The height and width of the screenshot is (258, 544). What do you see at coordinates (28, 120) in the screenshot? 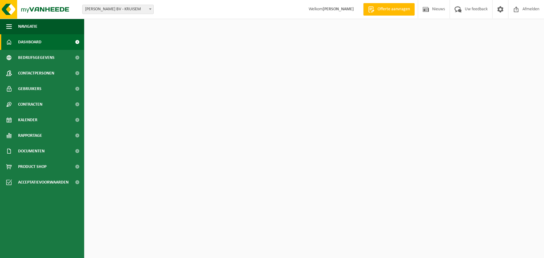
I see `span: Kalender` at bounding box center [28, 120].